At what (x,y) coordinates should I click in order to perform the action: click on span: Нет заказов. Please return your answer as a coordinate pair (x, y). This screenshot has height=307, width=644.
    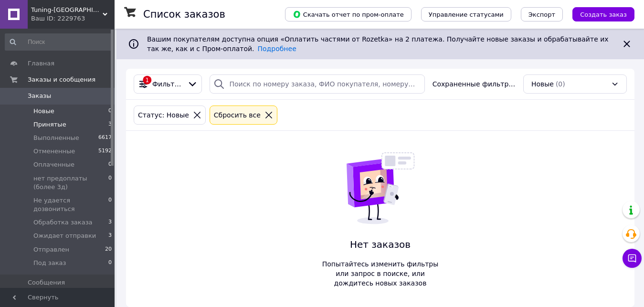
    Looking at the image, I should click on (380, 244).